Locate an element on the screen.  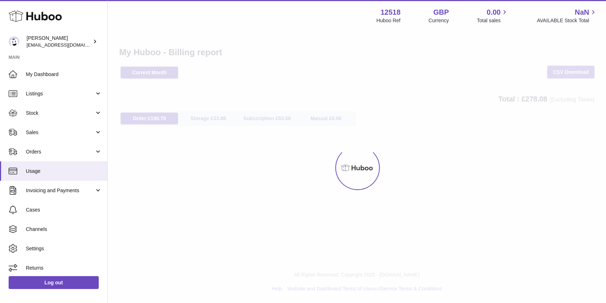
span: My Dashboard is located at coordinates (64, 74).